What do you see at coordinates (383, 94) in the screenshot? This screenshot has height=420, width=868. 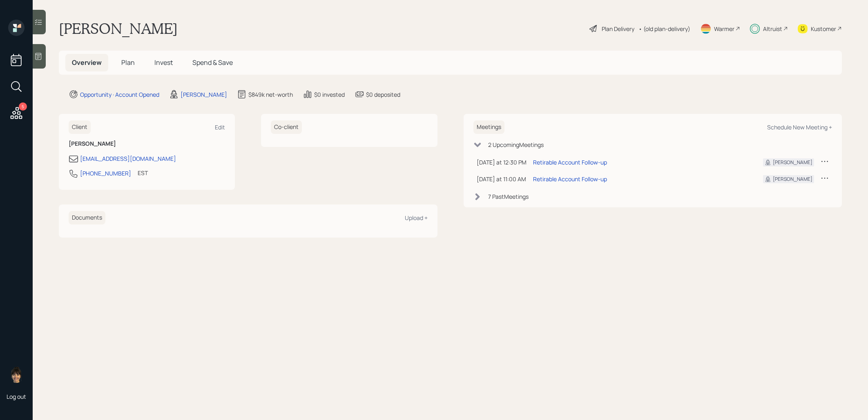 I see `div: $0 deposited` at bounding box center [383, 94].